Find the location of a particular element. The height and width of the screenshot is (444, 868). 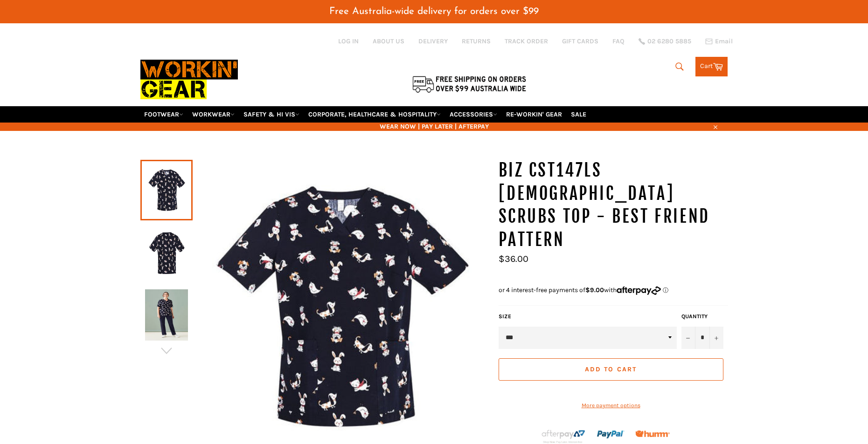

a: DELIVERY is located at coordinates (433, 41).